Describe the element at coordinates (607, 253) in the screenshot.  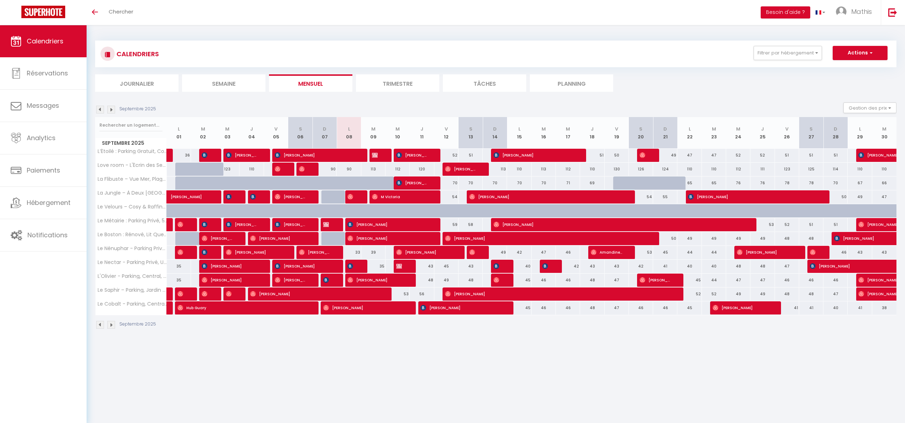
I see `span: Amandine Pastural` at that location.